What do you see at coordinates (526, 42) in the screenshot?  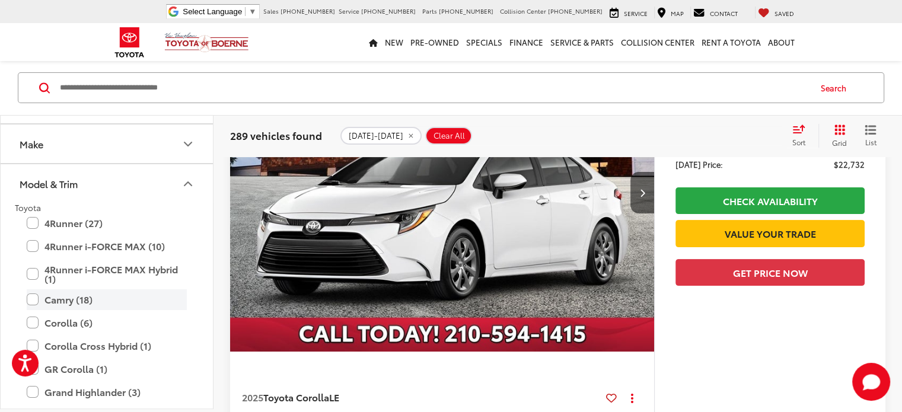 I see `a: Finance` at bounding box center [526, 42].